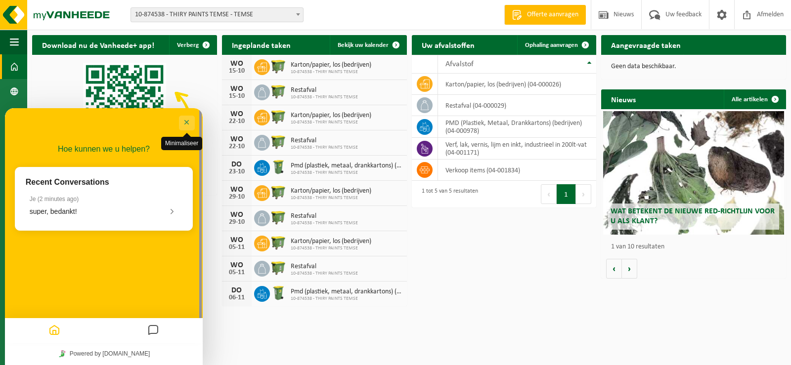 This screenshot has width=791, height=365. Describe the element at coordinates (754, 99) in the screenshot. I see `a: Alle artikelen` at that location.